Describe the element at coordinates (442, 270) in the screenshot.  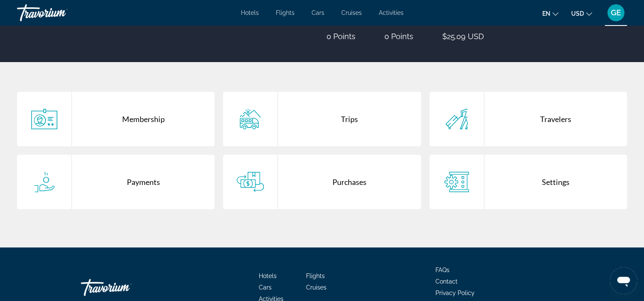
I see `a: FAQs` at that location.